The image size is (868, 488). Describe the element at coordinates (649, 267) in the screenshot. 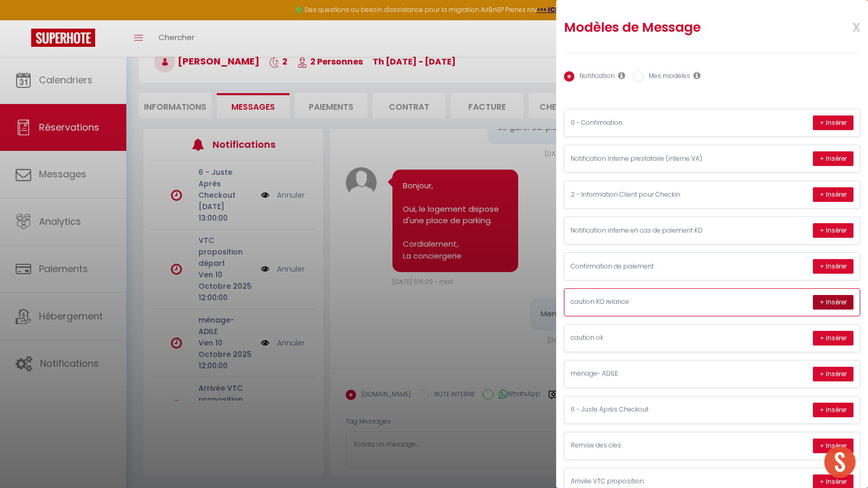

I see `p: Confirmation de paiement` at that location.